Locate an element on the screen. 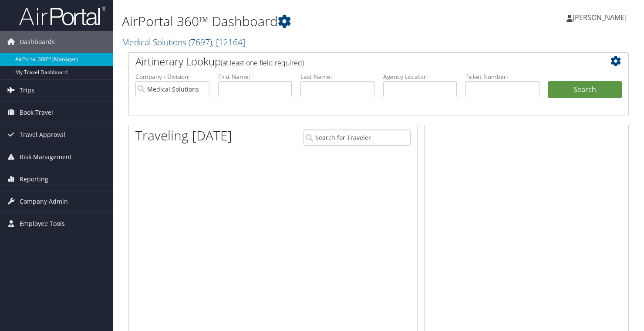 The width and height of the screenshot is (644, 331). label: Agency Locator: is located at coordinates (420, 77).